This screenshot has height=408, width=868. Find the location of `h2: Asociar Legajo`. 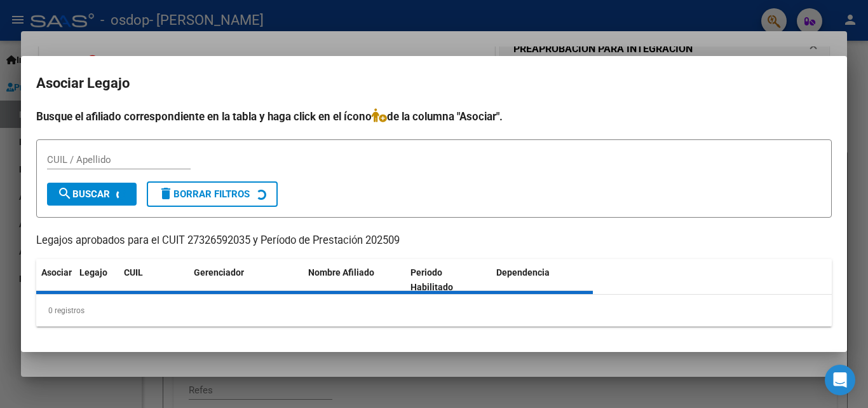

h2: Asociar Legajo is located at coordinates (434, 83).